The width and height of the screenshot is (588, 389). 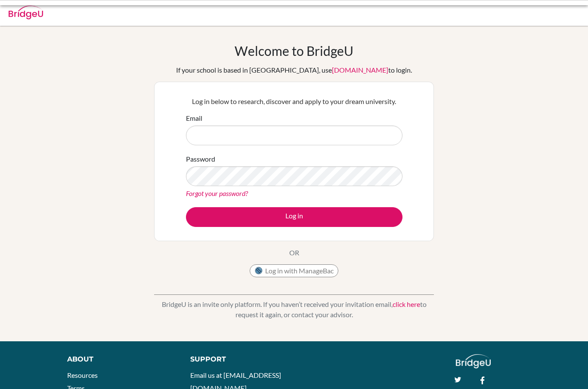 What do you see at coordinates (82, 375) in the screenshot?
I see `a: Resources` at bounding box center [82, 375].